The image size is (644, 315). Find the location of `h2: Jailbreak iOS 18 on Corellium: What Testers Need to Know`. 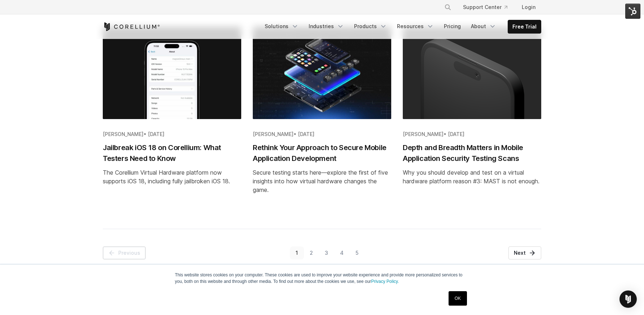

h2: Jailbreak iOS 18 on Corellium: What Testers Need to Know is located at coordinates (172, 153).